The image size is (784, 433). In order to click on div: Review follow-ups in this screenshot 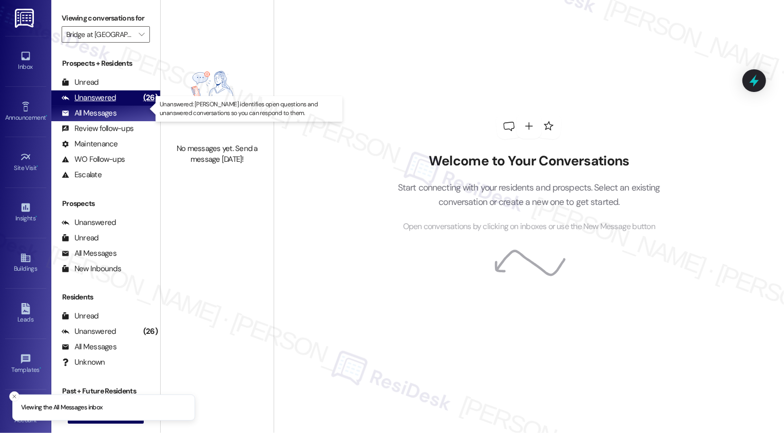, I will do `click(98, 128)`.